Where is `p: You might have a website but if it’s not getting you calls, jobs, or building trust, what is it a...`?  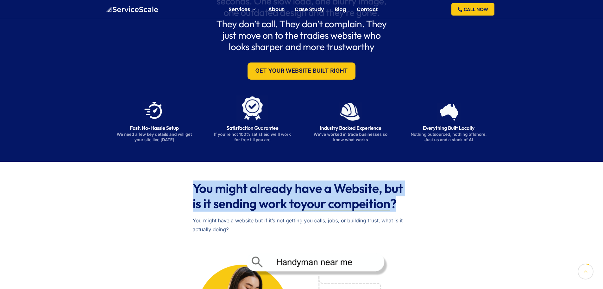 p: You might have a website but if it’s not getting you calls, jobs, or building trust, what is it a... is located at coordinates (302, 225).